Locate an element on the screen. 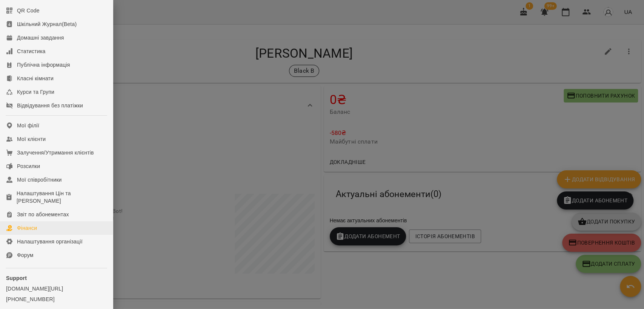 This screenshot has width=644, height=309. div: Фінанси is located at coordinates (27, 228).